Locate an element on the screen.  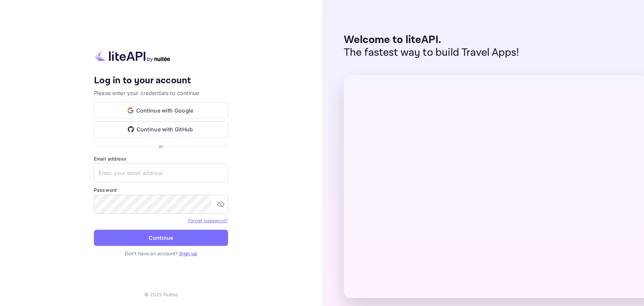
p: Don't have an account? is located at coordinates (161, 253).